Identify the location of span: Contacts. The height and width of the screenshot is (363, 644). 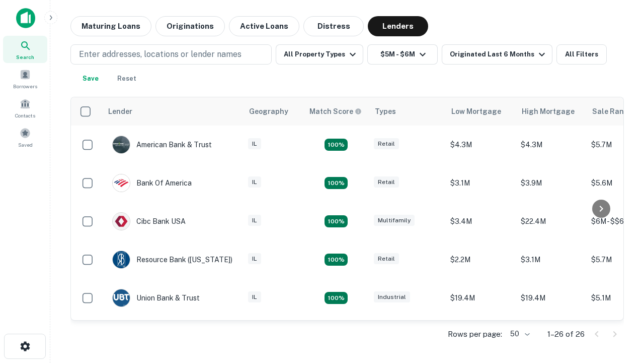
(25, 115).